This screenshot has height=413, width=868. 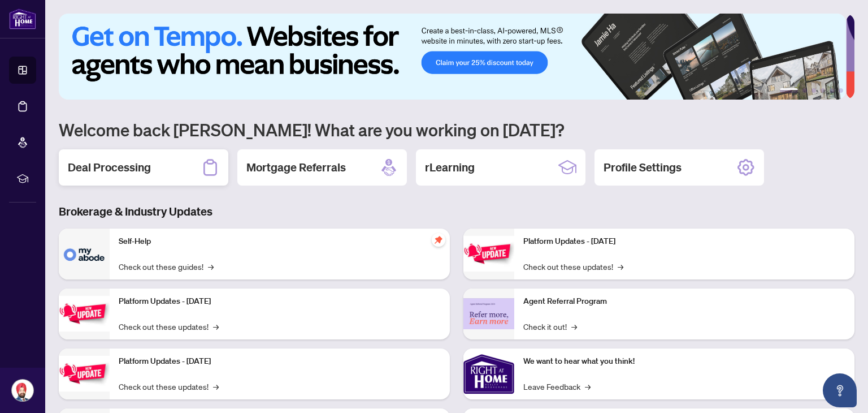 I want to click on h2: rLearning, so click(x=450, y=167).